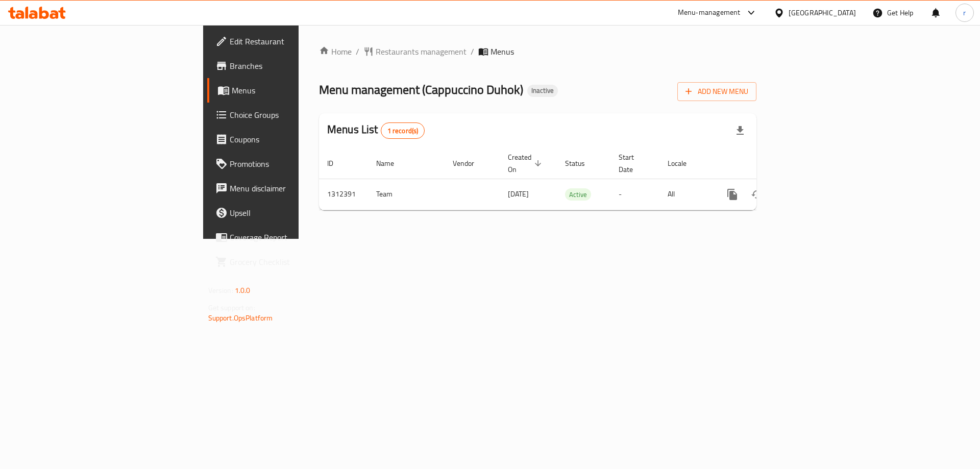 The width and height of the screenshot is (980, 469). I want to click on a: Grocery Checklist, so click(287, 261).